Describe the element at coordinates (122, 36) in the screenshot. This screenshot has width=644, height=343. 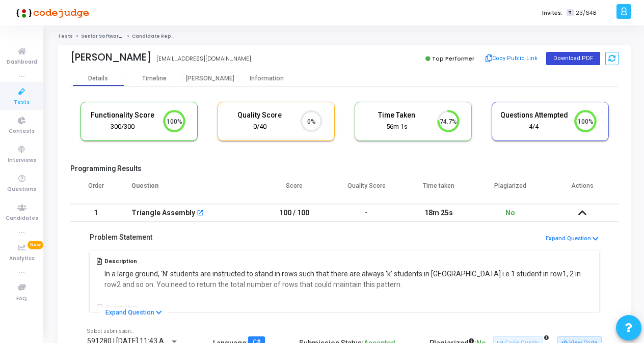
I see `a: Senior Software Engineer Test B` at that location.